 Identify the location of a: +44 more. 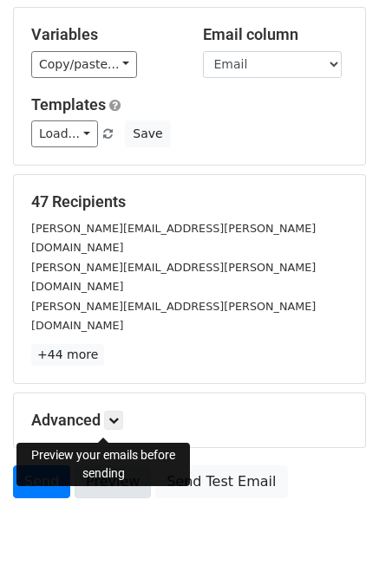
(68, 354).